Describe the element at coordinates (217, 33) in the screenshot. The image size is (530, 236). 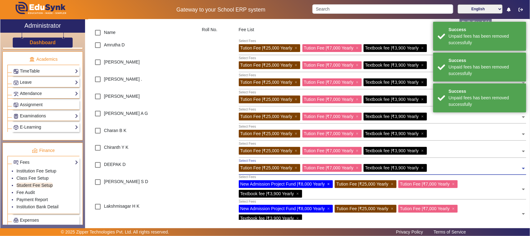
I see `div: Roll No.` at that location.